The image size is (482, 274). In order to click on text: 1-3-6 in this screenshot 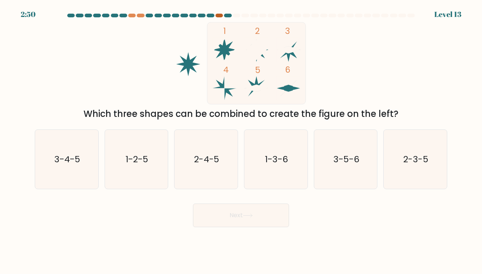, I will do `click(276, 159)`.